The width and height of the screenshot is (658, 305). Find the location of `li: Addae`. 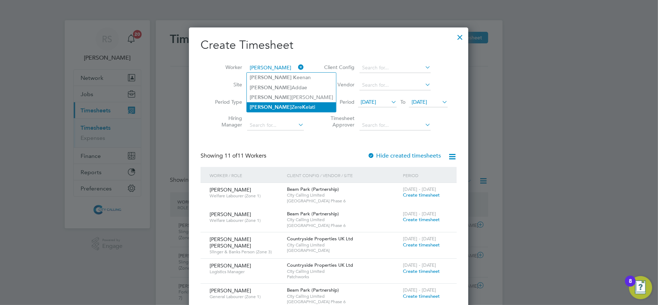

li: Addae is located at coordinates (291, 88).